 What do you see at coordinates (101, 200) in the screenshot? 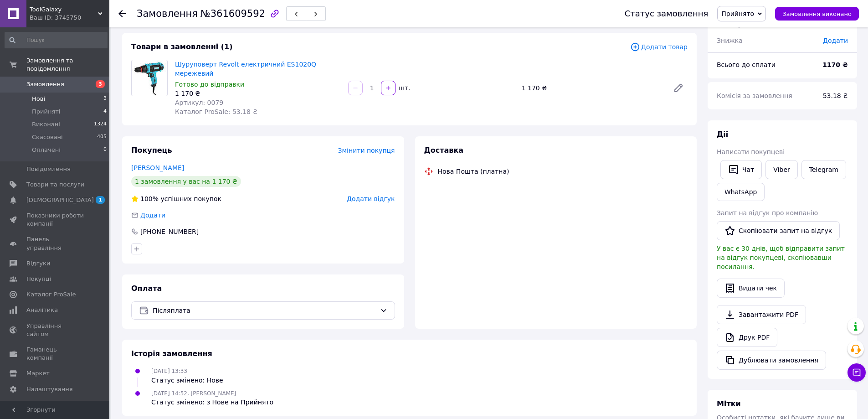
I see `span: 1` at bounding box center [101, 200].